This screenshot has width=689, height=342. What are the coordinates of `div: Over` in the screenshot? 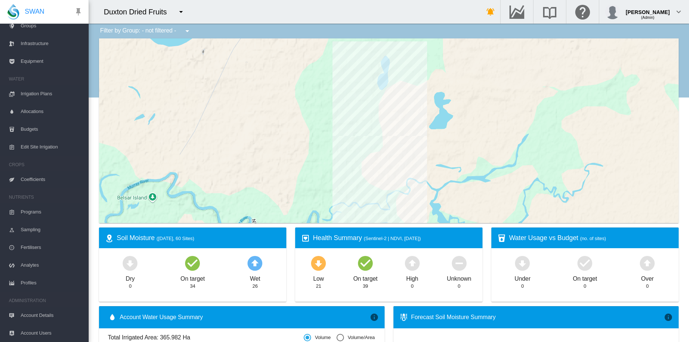 It's located at (647, 277).